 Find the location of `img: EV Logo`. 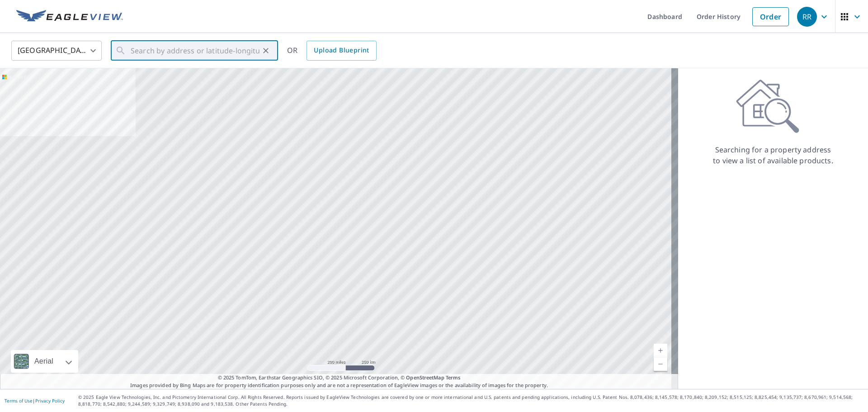

img: EV Logo is located at coordinates (70, 17).